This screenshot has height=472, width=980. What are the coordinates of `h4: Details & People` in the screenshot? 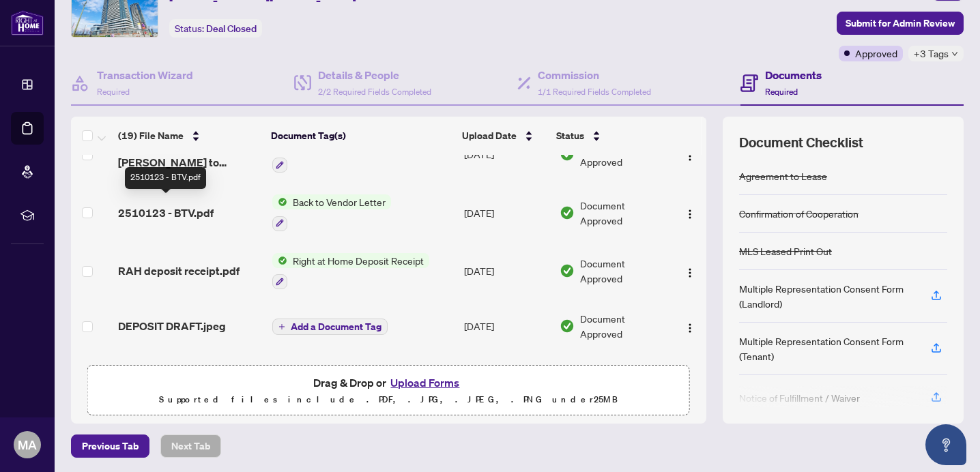 It's located at (375, 75).